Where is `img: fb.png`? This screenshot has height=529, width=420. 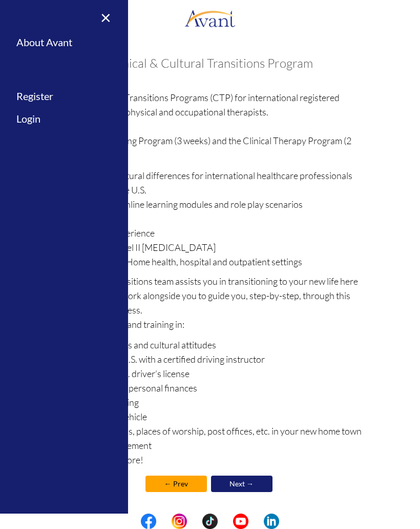 img: fb.png is located at coordinates (149, 521).